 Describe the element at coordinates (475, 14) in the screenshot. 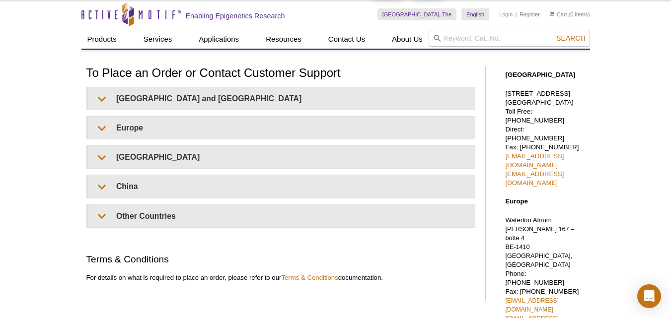

I see `a: English` at that location.